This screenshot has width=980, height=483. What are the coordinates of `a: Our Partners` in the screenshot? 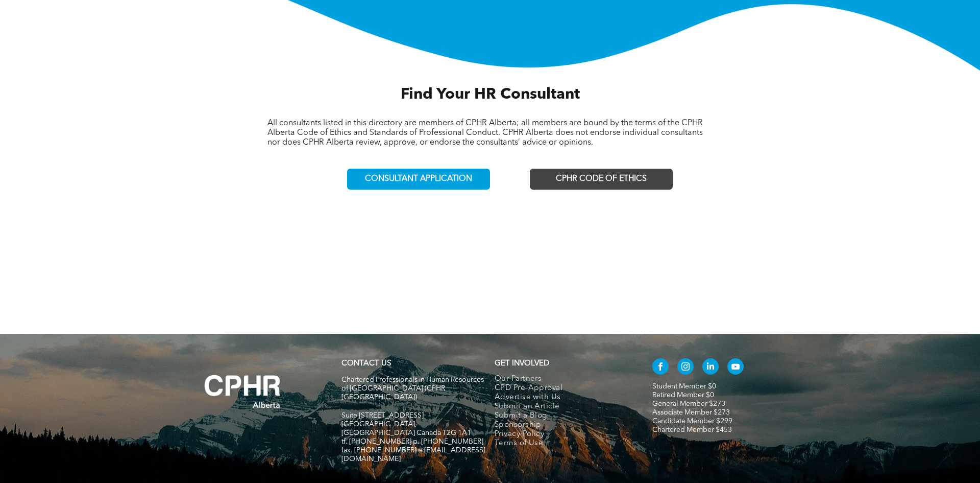 It's located at (563, 379).